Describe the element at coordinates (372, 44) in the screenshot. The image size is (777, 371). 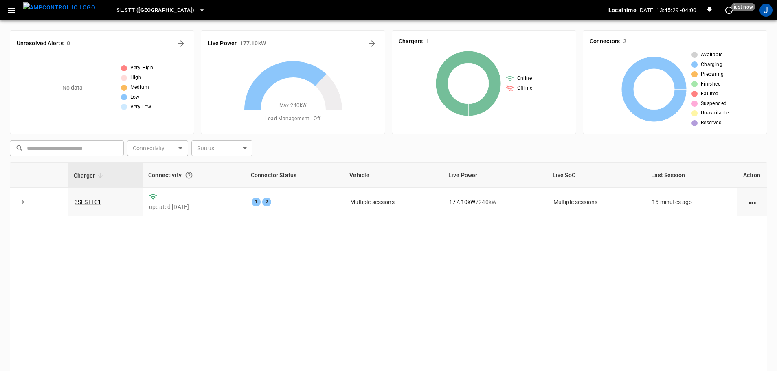
I see `button: Energy Overview` at that location.